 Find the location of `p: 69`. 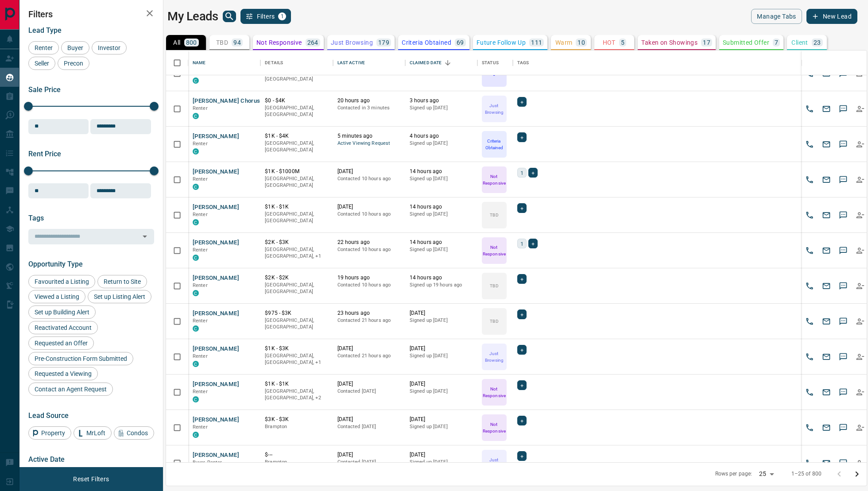

p: 69 is located at coordinates (460, 42).